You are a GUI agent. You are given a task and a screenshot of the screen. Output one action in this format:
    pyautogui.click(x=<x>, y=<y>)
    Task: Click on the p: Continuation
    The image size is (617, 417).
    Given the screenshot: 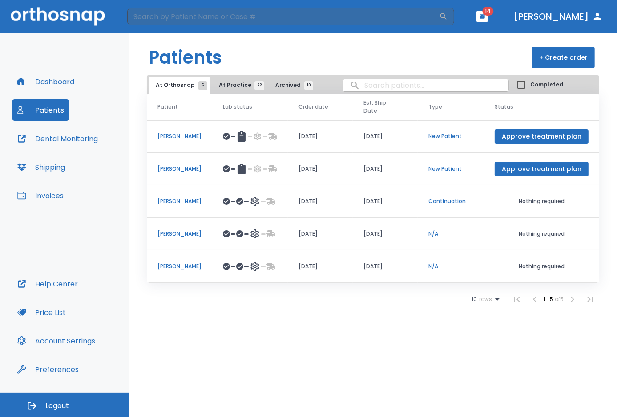 What is the action you would take?
    pyautogui.click(x=451, y=201)
    